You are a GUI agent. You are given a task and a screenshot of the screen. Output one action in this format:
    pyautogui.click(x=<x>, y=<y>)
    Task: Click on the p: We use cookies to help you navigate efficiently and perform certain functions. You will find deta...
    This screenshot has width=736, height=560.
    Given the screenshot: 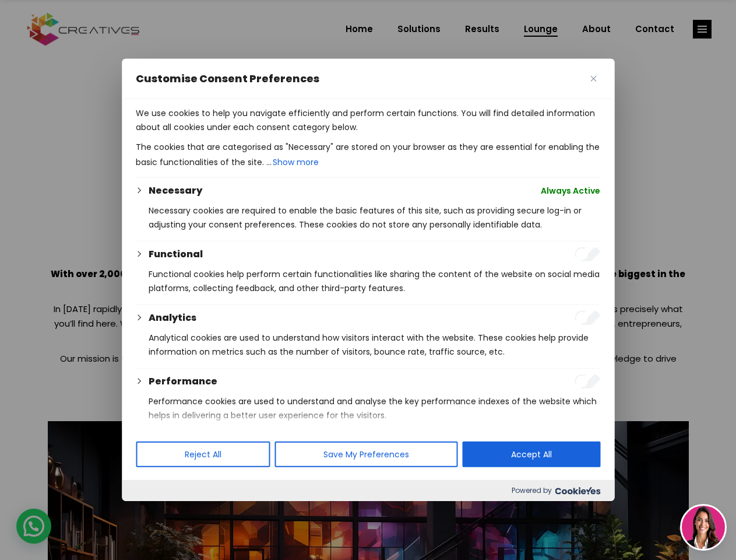 What is the action you would take?
    pyautogui.click(x=368, y=120)
    